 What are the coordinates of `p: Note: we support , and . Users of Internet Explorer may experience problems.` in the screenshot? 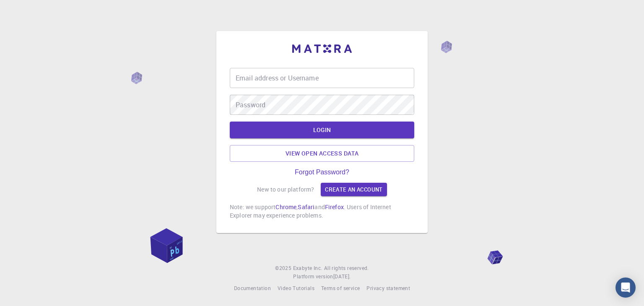 It's located at (322, 212).